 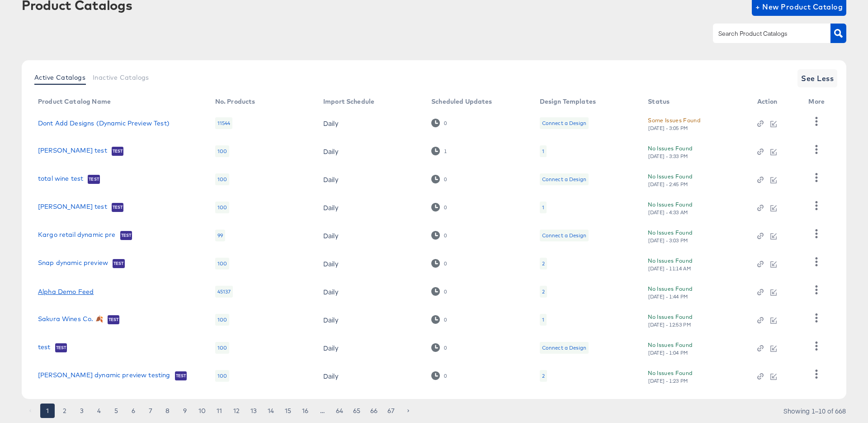 I want to click on div: Scheduled Updates, so click(x=462, y=101).